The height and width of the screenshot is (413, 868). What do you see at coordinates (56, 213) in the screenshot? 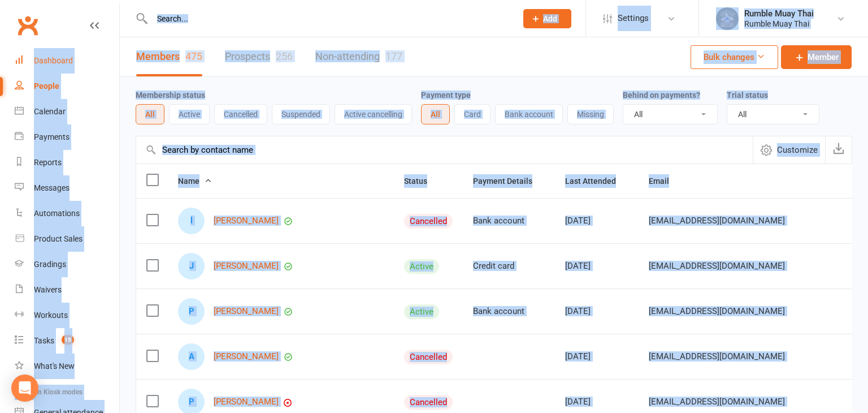
I see `div: Automations` at bounding box center [56, 213].